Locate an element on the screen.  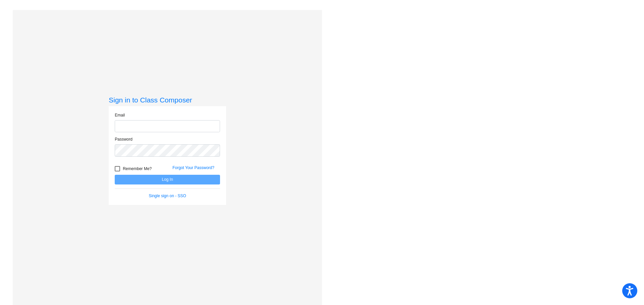
a: Single sign on - SSO is located at coordinates (167, 196).